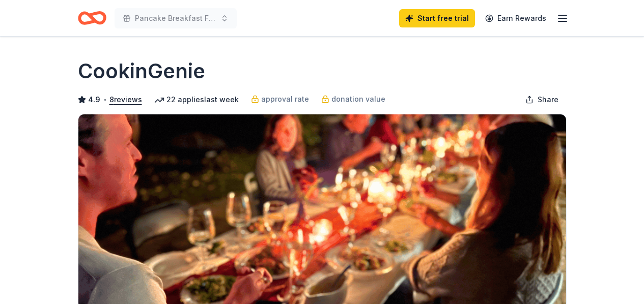 This screenshot has height=304, width=644. What do you see at coordinates (92, 18) in the screenshot?
I see `a: Home` at bounding box center [92, 18].